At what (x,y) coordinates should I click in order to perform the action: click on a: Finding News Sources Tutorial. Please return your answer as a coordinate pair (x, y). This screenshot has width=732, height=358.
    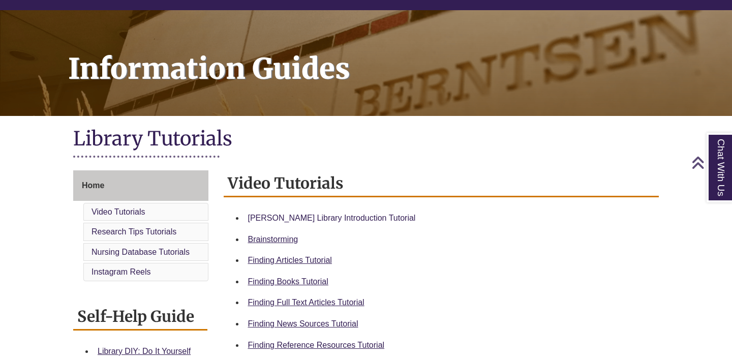
    Looking at the image, I should click on (303, 323).